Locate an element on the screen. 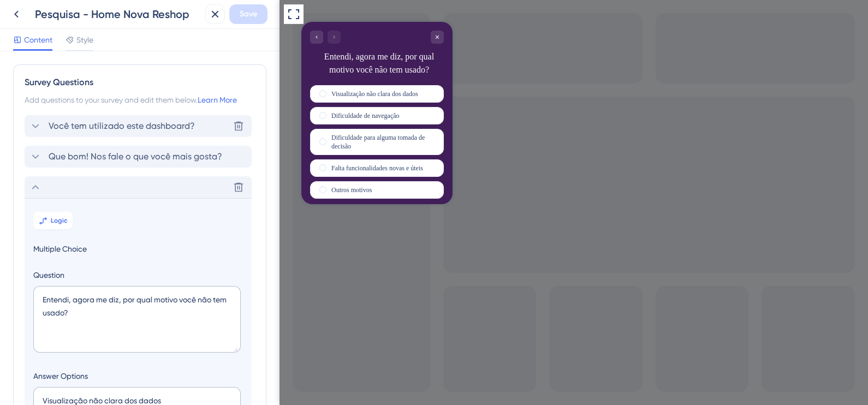 The image size is (868, 405). span: Content is located at coordinates (38, 40).